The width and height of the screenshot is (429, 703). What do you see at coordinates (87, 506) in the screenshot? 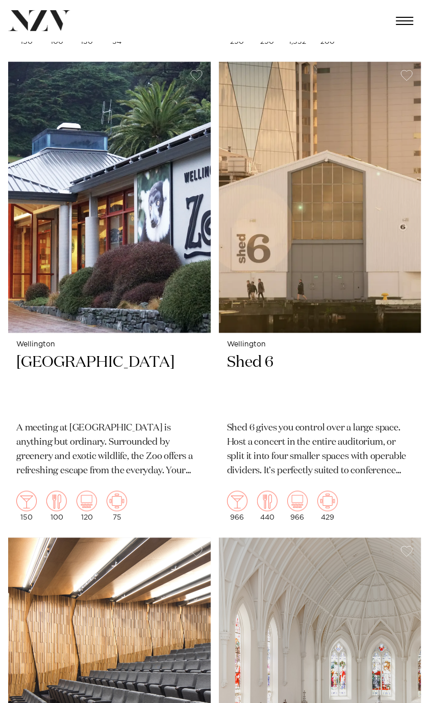
I see `div: 120` at bounding box center [87, 506].